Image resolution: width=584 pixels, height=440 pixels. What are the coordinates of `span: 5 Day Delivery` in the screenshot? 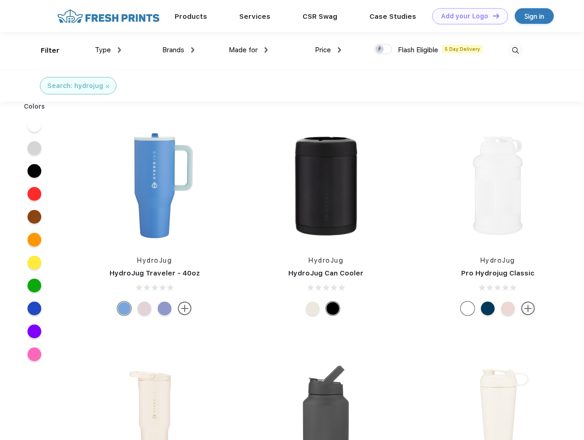 It's located at (462, 49).